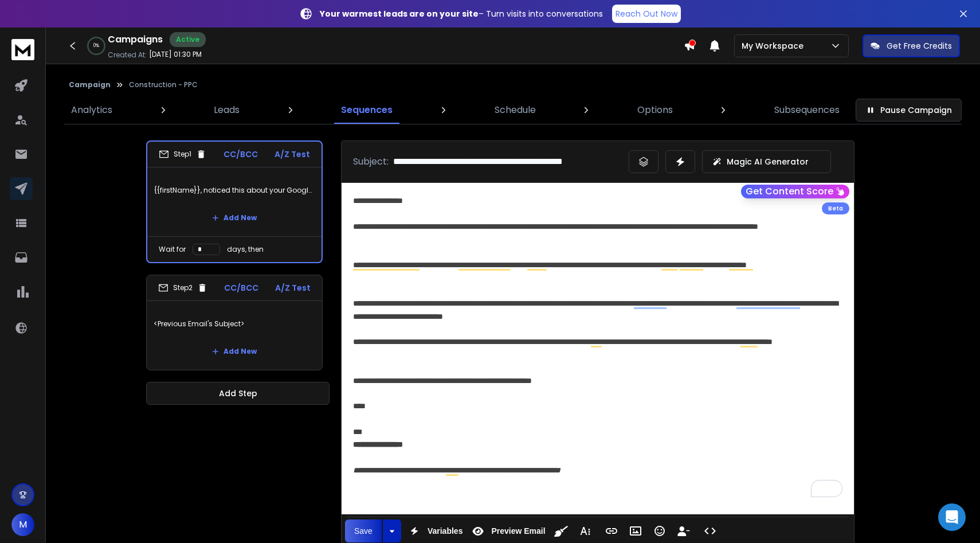 The width and height of the screenshot is (980, 543). I want to click on div: Open Intercom Messenger, so click(952, 517).